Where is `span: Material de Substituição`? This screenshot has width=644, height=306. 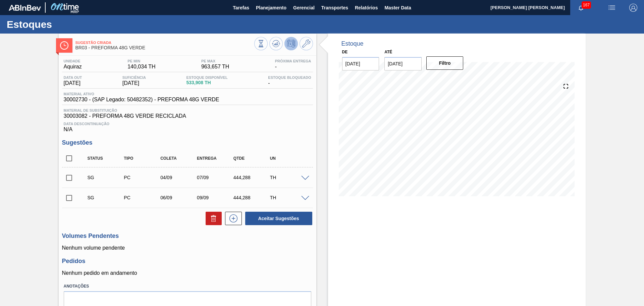 span: Material de Substituição is located at coordinates (188, 110).